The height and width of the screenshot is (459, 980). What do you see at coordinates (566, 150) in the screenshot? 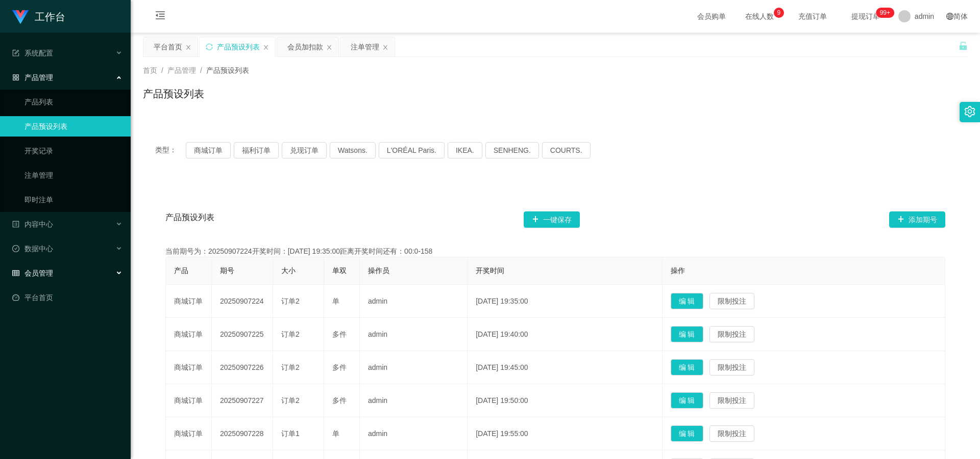
I see `button: COURTS.` at bounding box center [566, 150].